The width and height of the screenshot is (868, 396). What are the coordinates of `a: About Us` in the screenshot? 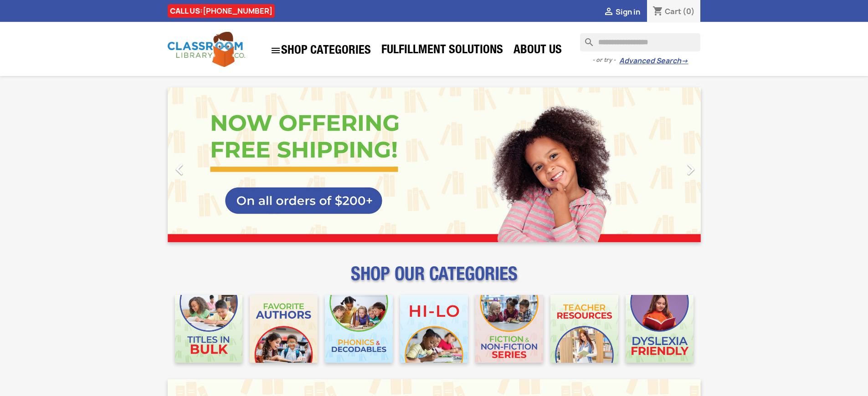 It's located at (537, 51).